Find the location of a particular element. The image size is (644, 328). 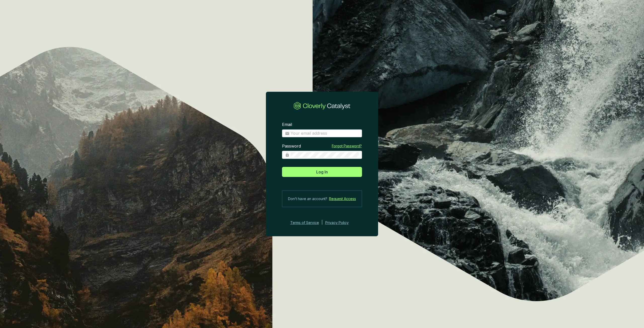

span: Don’t have an account? is located at coordinates (307, 199).